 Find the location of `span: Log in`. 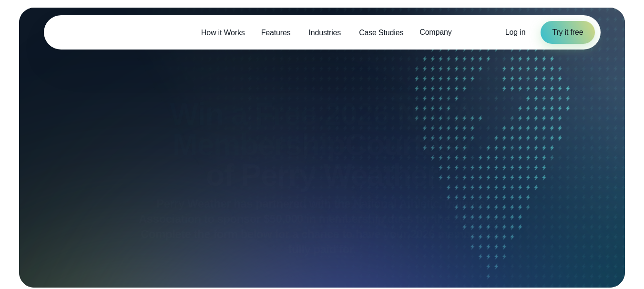

span: Log in is located at coordinates (515, 32).